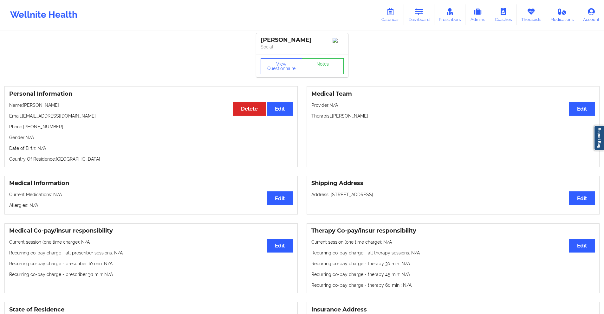 This screenshot has width=604, height=314. I want to click on a: Medications, so click(562, 15).